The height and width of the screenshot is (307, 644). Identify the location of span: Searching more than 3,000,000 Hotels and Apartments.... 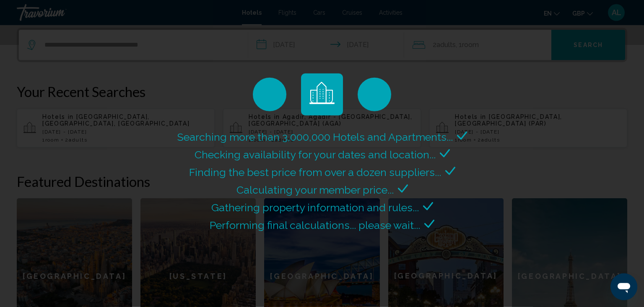
(315, 137).